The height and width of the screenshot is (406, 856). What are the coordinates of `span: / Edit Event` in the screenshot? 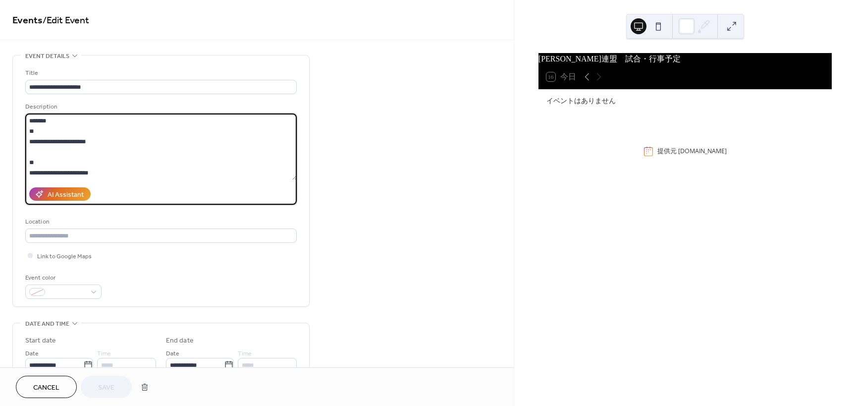 It's located at (66, 20).